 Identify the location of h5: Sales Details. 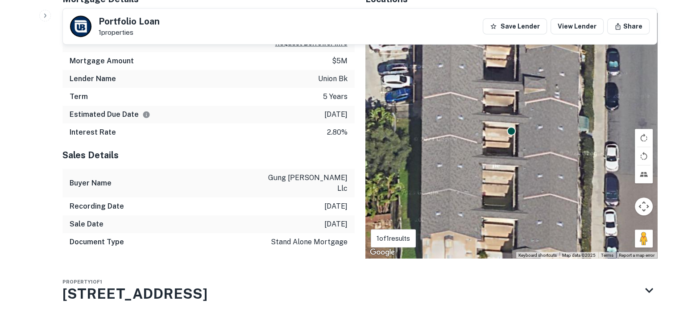
(208, 155).